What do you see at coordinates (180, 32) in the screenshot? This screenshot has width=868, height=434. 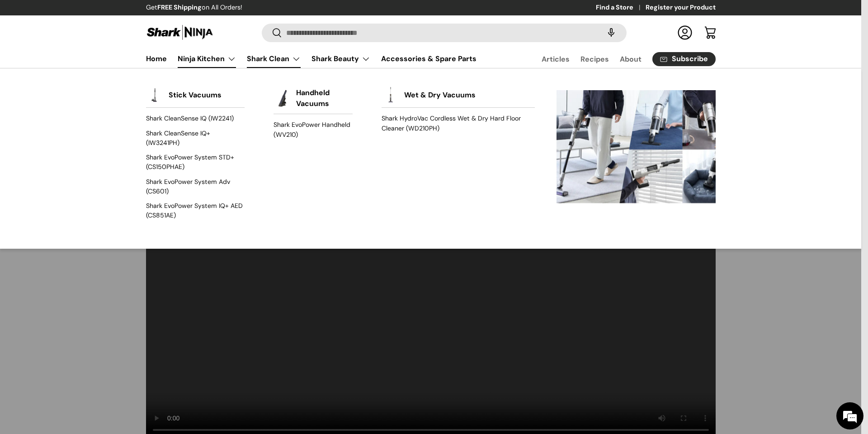 I see `img: Shark Ninja Philippines` at bounding box center [180, 32].